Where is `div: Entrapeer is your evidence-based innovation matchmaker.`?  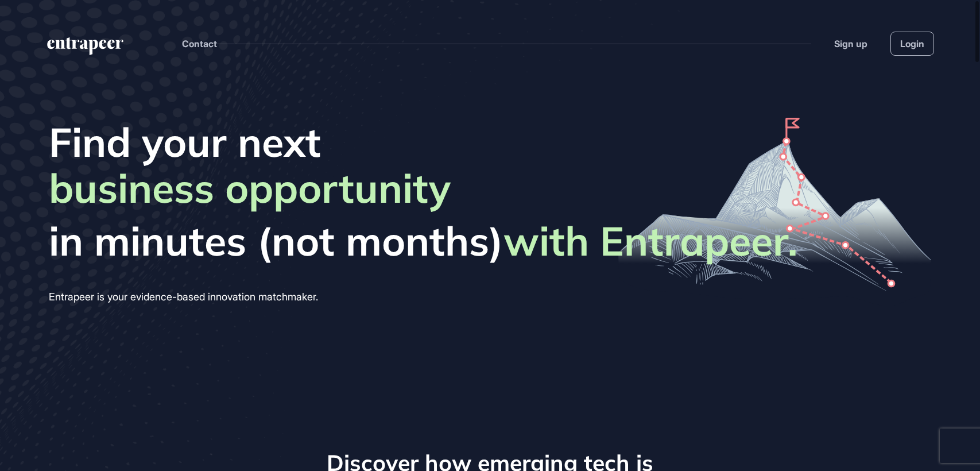
div: Entrapeer is your evidence-based innovation matchmaker. is located at coordinates (424, 297).